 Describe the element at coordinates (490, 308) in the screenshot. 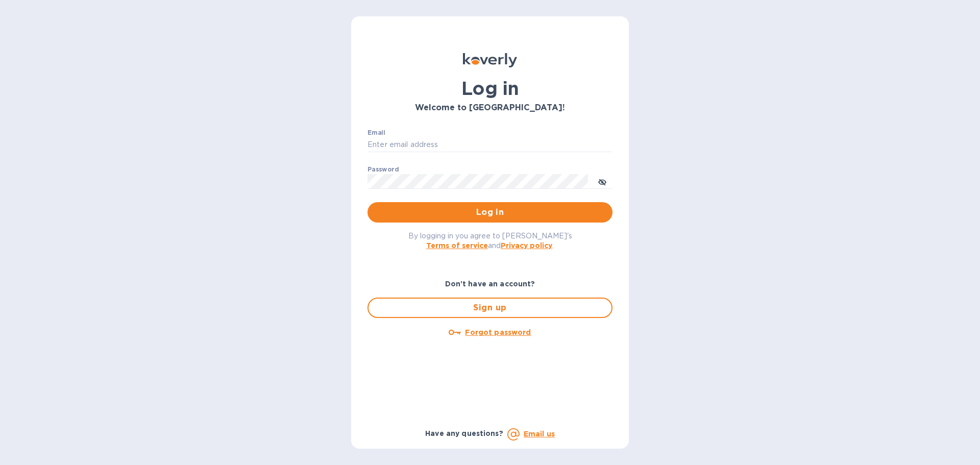

I see `span: Sign up` at that location.